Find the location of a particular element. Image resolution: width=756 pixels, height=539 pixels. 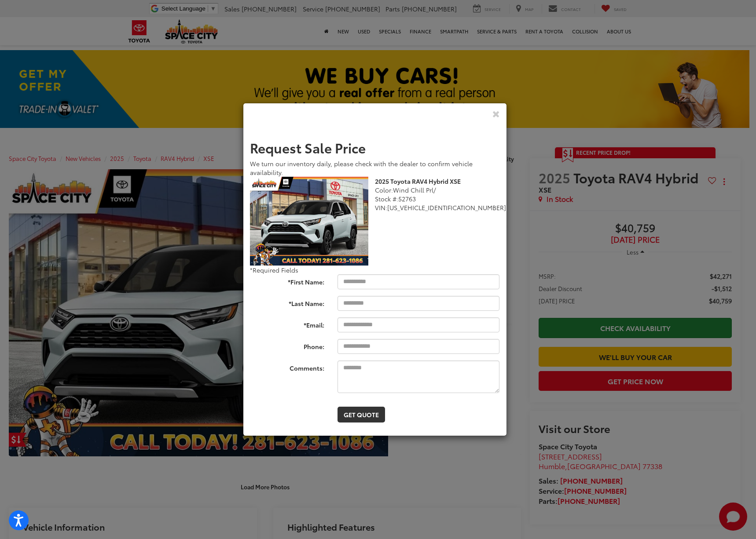

span: 52763 is located at coordinates (407, 198).